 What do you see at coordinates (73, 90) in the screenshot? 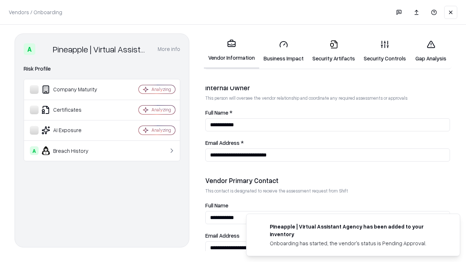
I see `div: Company Maturity` at bounding box center [73, 90].